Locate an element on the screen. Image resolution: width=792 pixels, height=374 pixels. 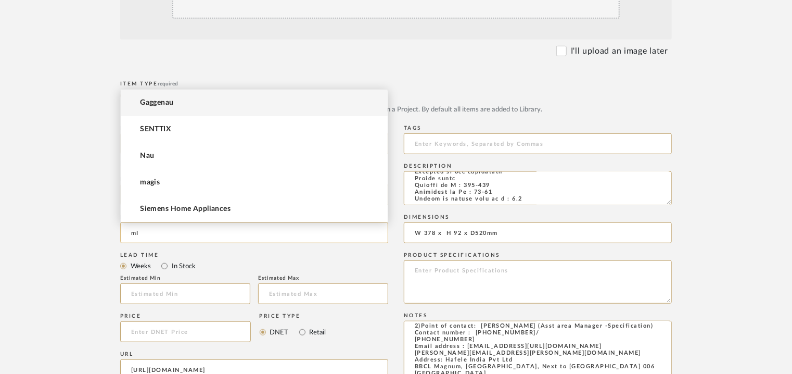
label: In Stock is located at coordinates (183, 266).